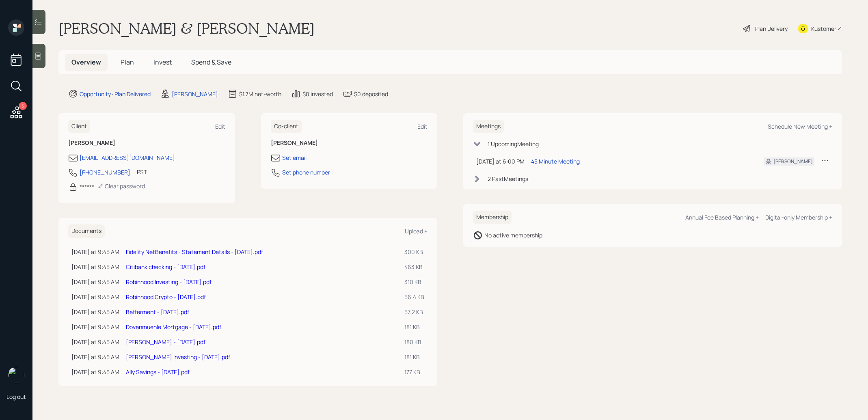 This screenshot has height=420, width=868. Describe the element at coordinates (142, 172) in the screenshot. I see `div: PST` at that location.